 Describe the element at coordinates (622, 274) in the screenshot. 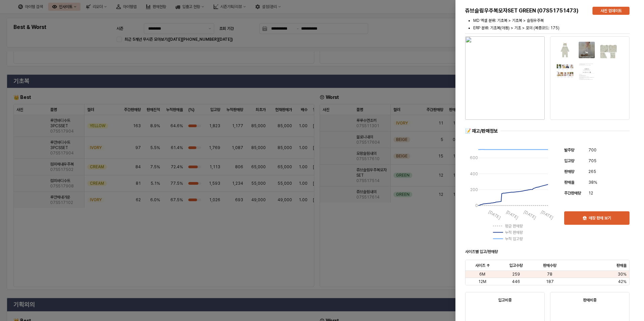

I see `span: 30%` at that location.